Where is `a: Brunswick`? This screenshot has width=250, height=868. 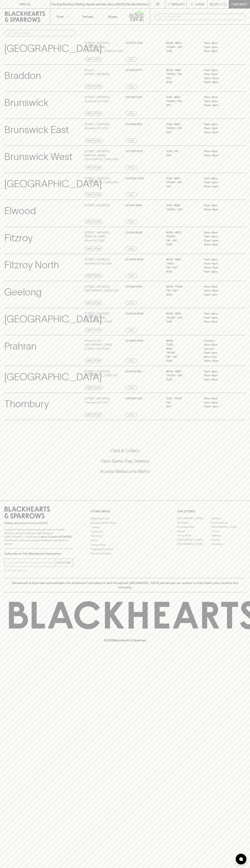 a: Brunswick is located at coordinates (195, 523).